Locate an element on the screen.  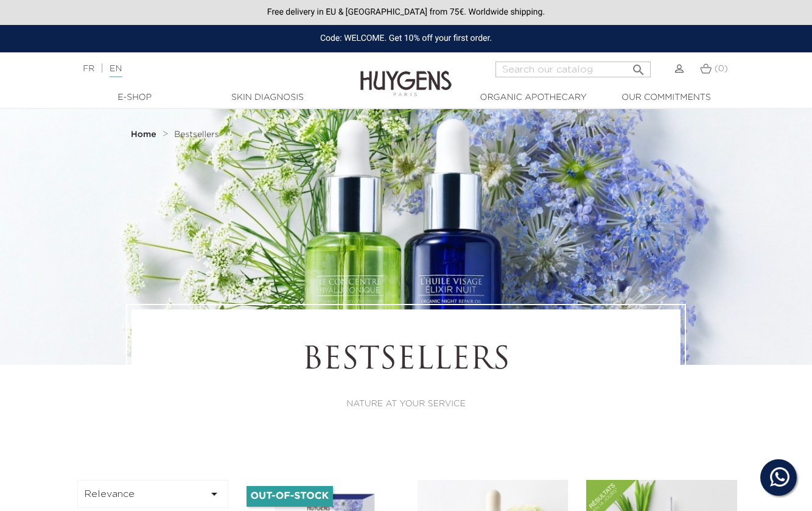
input: Search is located at coordinates (573, 69).